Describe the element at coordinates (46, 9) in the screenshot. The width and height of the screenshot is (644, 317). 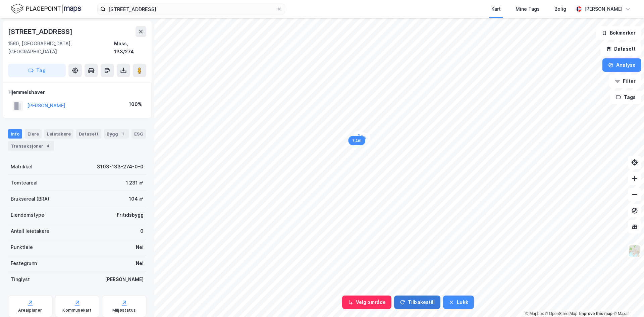
I see `img: logo.f888ab2527a4732fd821a326f86c7f29.svg` at that location.